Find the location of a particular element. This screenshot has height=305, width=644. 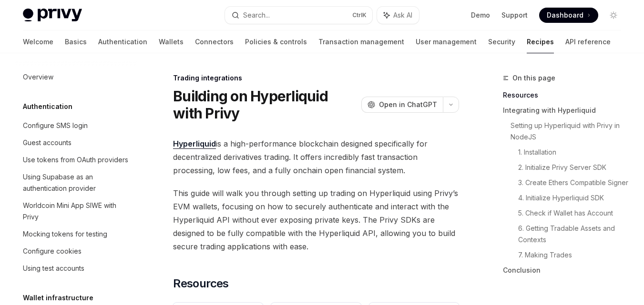

a: Configure SMS login is located at coordinates (76, 126).